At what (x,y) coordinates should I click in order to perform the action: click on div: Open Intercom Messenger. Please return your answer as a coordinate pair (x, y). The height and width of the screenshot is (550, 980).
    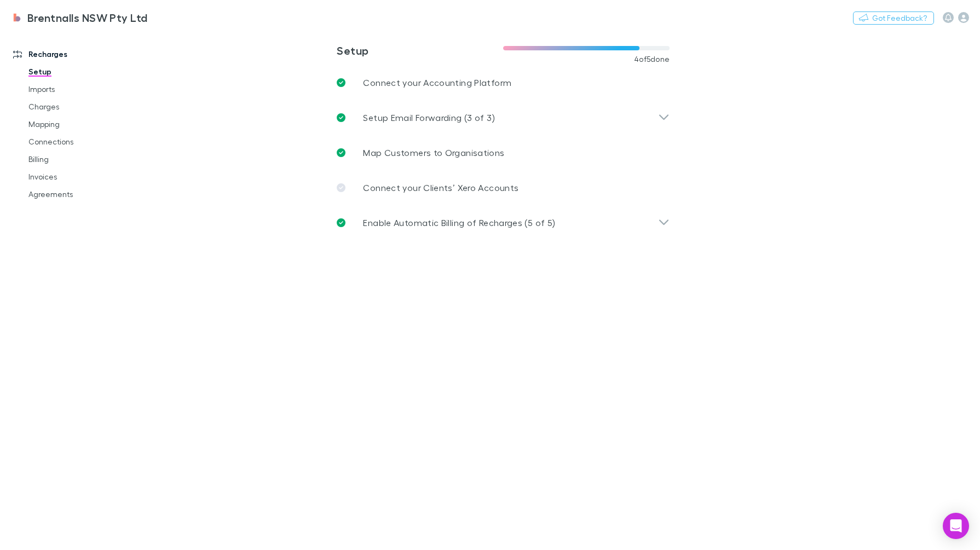
    Looking at the image, I should click on (955, 526).